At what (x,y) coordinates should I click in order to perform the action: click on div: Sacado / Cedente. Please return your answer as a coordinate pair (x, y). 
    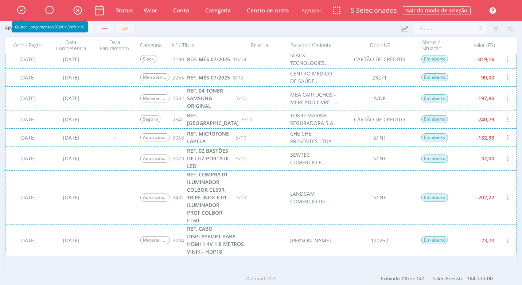
    Looking at the image, I should click on (314, 45).